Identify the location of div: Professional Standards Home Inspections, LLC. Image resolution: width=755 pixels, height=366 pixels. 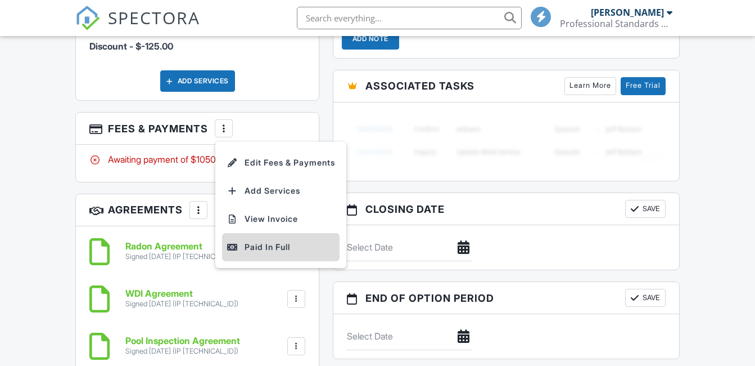
(616, 24).